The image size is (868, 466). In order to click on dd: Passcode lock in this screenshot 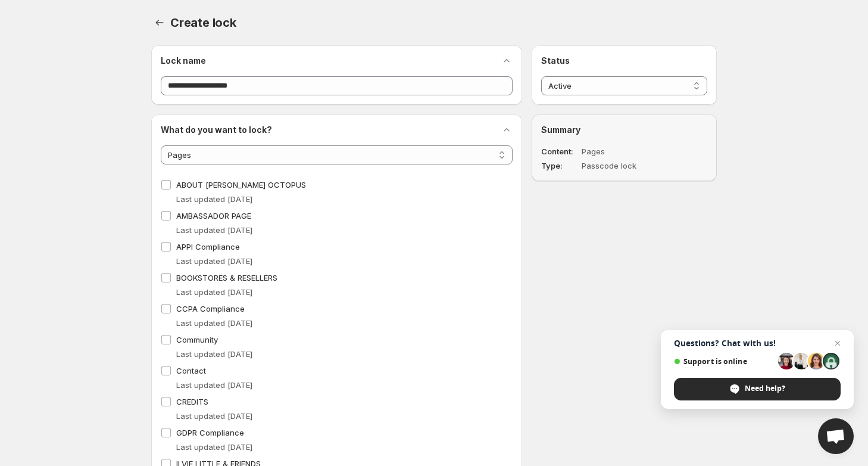, I will do `click(627, 166)`.